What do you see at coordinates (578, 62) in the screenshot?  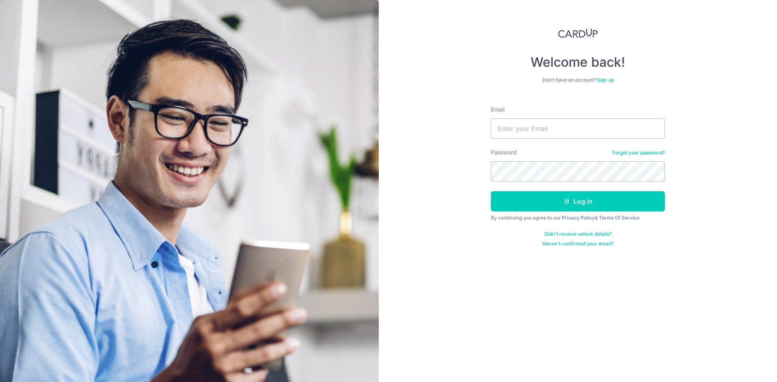 I see `h4: Welcome back!` at bounding box center [578, 62].